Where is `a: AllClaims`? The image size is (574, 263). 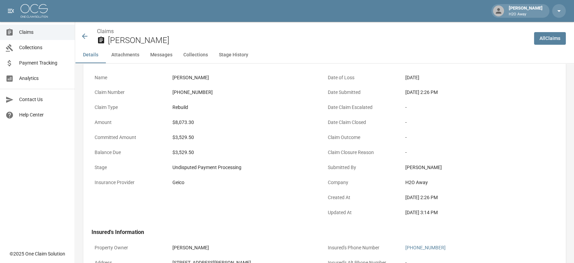 a: AllClaims is located at coordinates (550, 38).